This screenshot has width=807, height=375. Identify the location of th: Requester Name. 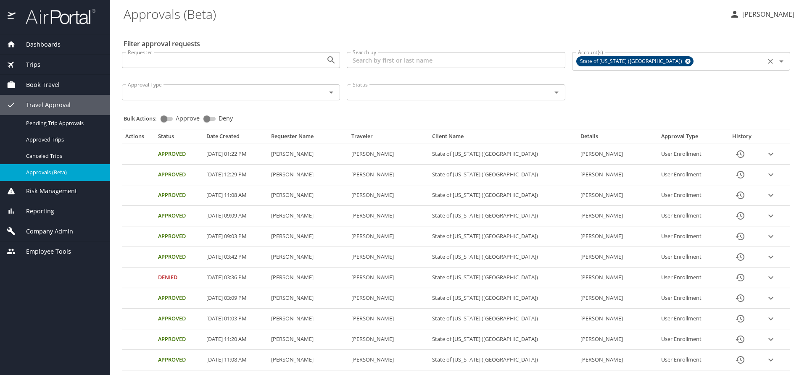
(308, 138).